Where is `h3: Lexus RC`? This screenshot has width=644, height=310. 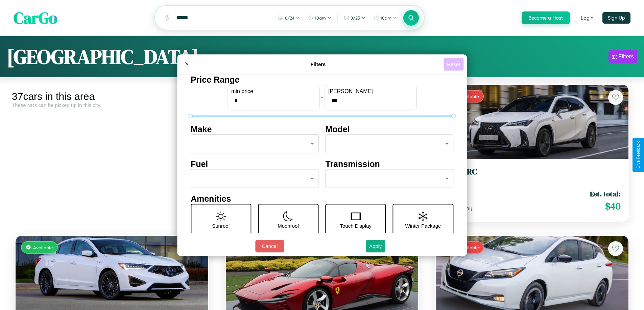 h3: Lexus RC is located at coordinates (532, 172).